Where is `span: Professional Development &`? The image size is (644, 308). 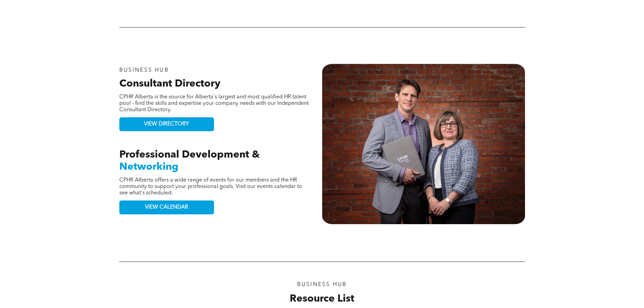 span: Professional Development & is located at coordinates (189, 155).